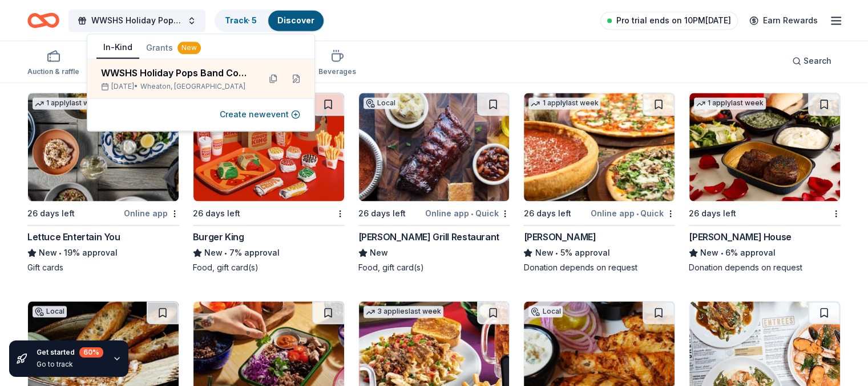 This screenshot has height=386, width=868. I want to click on div: Online app, so click(151, 213).